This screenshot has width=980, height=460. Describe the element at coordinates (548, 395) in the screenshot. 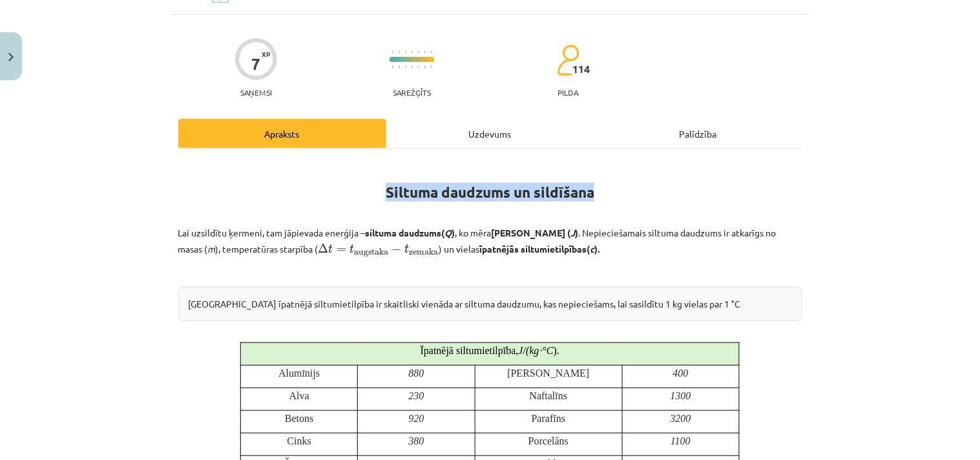

I see `span: Naftalīns` at that location.